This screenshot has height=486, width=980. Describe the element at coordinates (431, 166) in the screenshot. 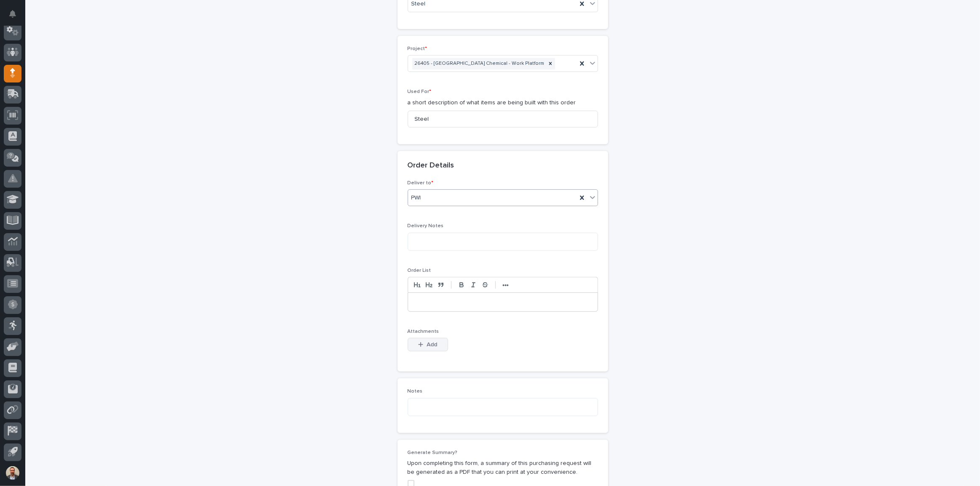

I see `h2: Order Details` at that location.